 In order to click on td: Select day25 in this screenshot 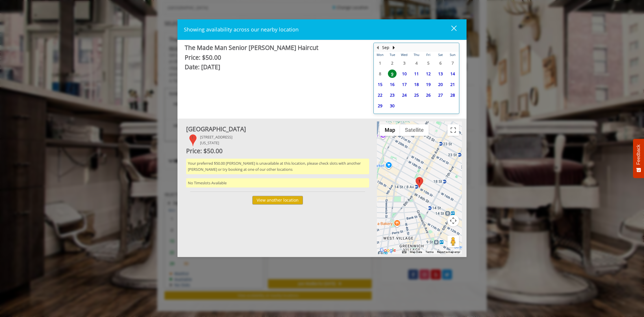, I will do `click(416, 95)`.